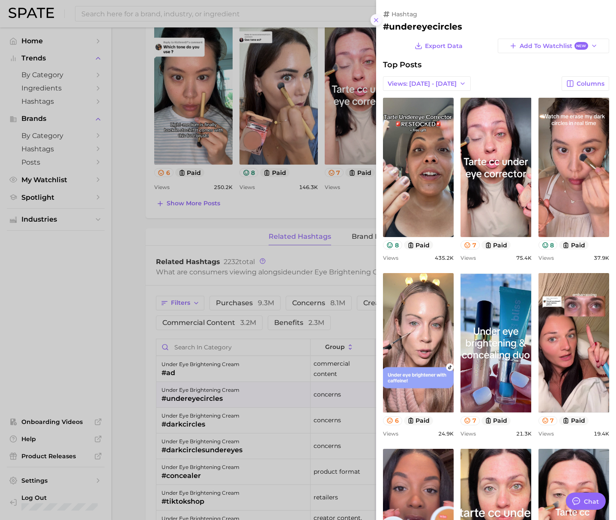 The height and width of the screenshot is (520, 616). Describe the element at coordinates (554, 46) in the screenshot. I see `button: Add to WatchlistNew` at that location.